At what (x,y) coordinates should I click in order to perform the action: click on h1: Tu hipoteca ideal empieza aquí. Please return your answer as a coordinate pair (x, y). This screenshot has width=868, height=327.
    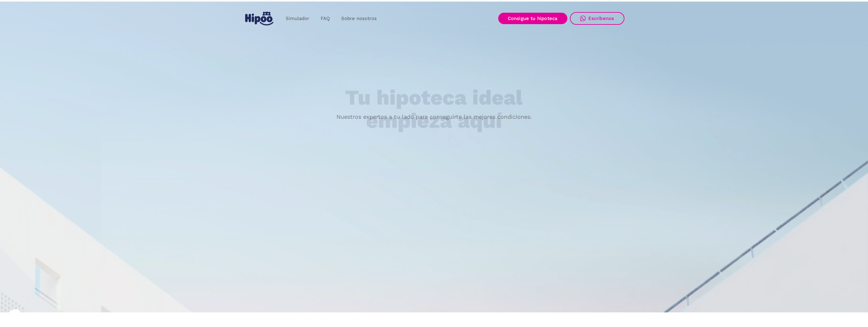
    Looking at the image, I should click on (434, 109).